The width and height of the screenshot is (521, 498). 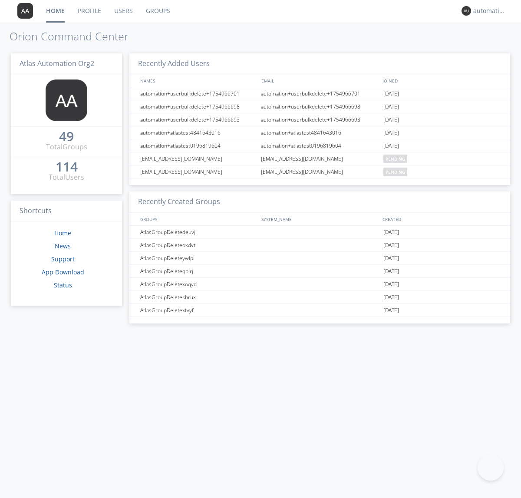 What do you see at coordinates (57, 63) in the screenshot?
I see `span: Atlas Automation Org2` at bounding box center [57, 63].